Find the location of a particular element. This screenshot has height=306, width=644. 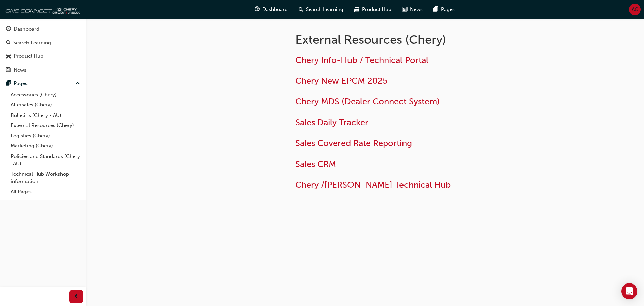

span: Chery New EPCM 2025 is located at coordinates (341, 81).